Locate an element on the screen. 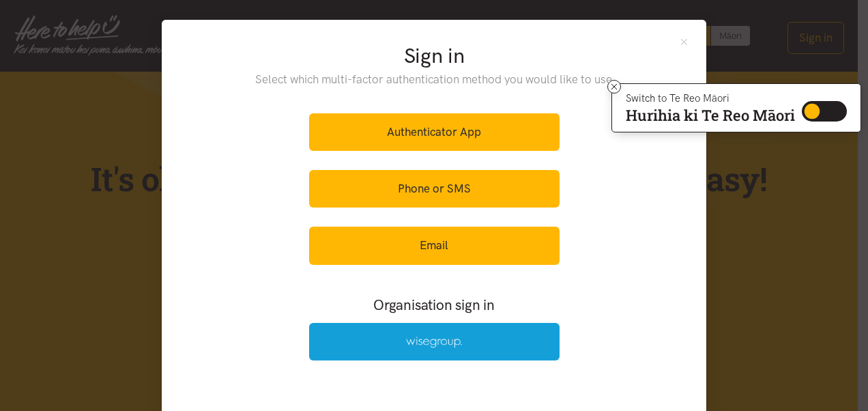 The image size is (868, 411). h2: Sign in is located at coordinates (434, 56).